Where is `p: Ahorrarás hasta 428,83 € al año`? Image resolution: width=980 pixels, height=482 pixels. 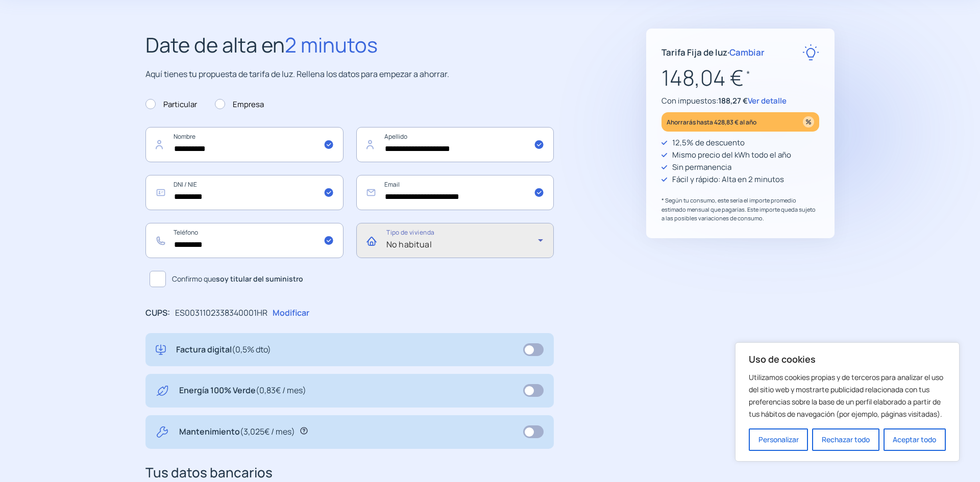
p: Ahorrarás hasta 428,83 € al año is located at coordinates (712, 122).